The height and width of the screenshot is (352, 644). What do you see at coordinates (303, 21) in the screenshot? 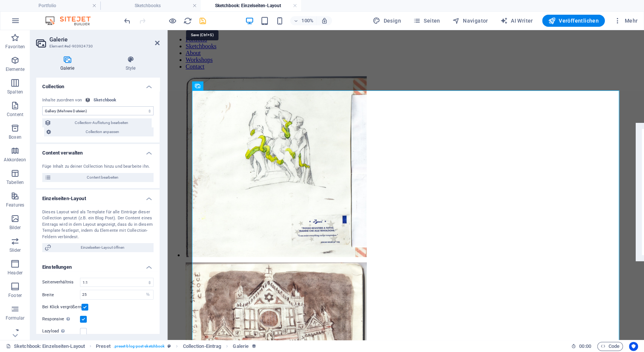
I see `button: 100%` at bounding box center [303, 21].